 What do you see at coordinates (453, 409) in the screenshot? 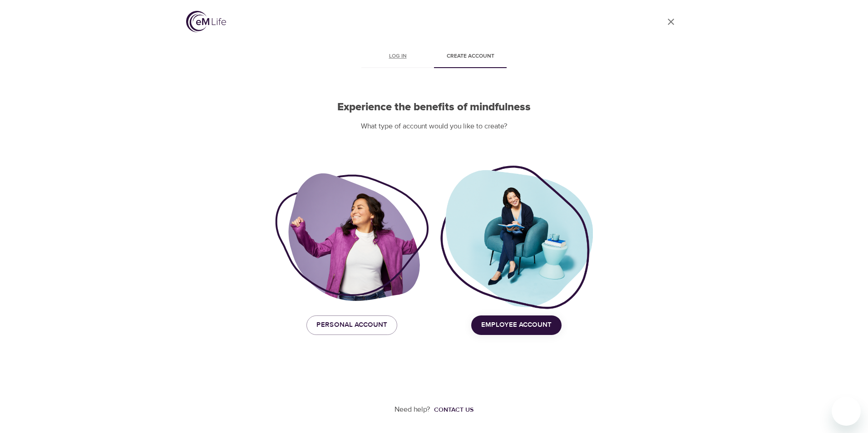
I see `div: Contact us` at bounding box center [453, 409].